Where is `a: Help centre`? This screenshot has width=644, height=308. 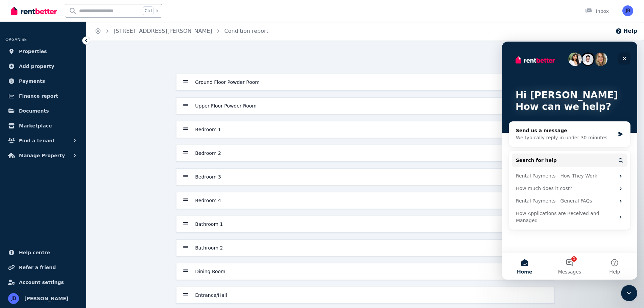 a: Help centre is located at coordinates (43, 252).